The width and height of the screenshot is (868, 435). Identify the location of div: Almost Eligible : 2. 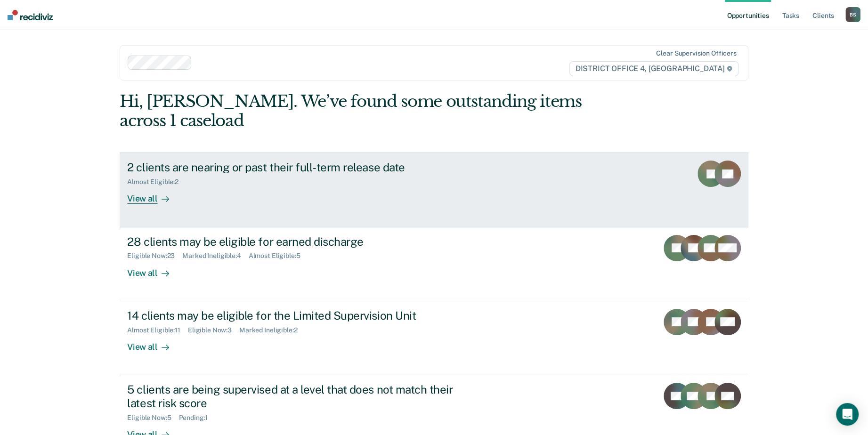
(156, 182).